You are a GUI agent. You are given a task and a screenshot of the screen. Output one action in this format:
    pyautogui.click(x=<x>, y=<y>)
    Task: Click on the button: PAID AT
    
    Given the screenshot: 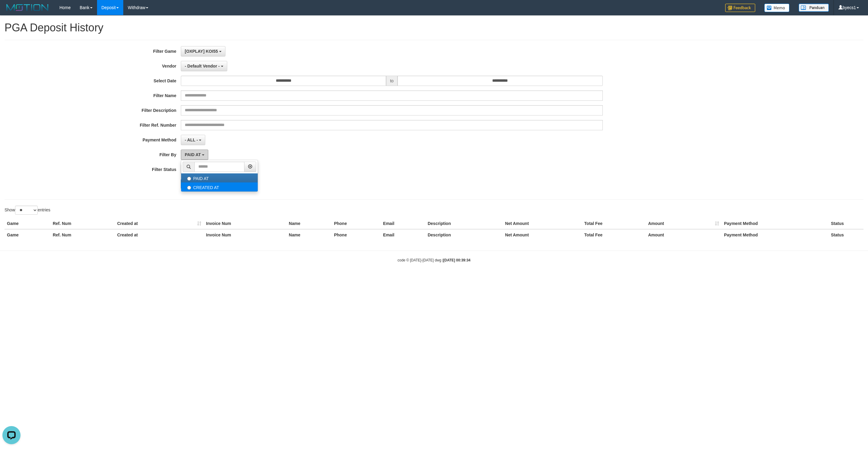 What is the action you would take?
    pyautogui.click(x=194, y=155)
    